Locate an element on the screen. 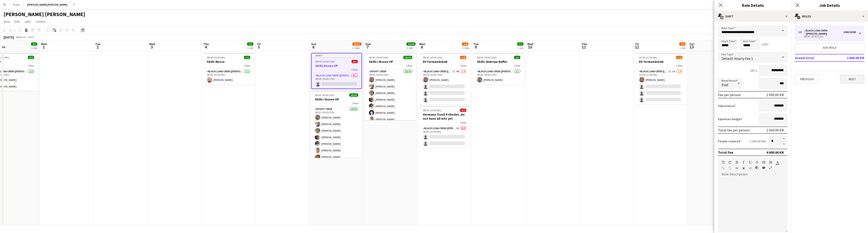 The height and width of the screenshot is (233, 868). h3: Skills Skærme Buffer is located at coordinates (498, 62).